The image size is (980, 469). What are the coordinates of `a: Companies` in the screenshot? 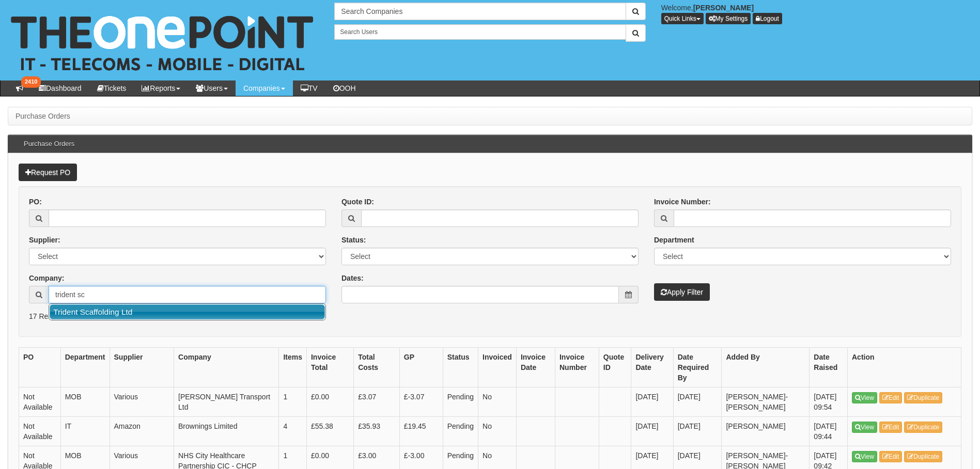 It's located at (264, 88).